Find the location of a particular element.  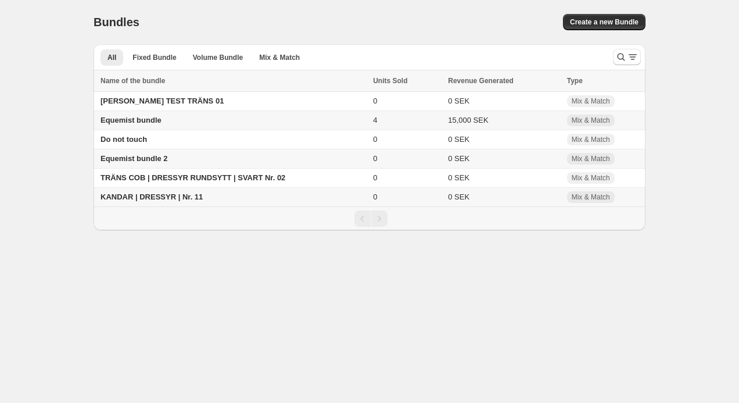

span: KANDAR | DRESSYR | Nr. 11 is located at coordinates (152, 196).